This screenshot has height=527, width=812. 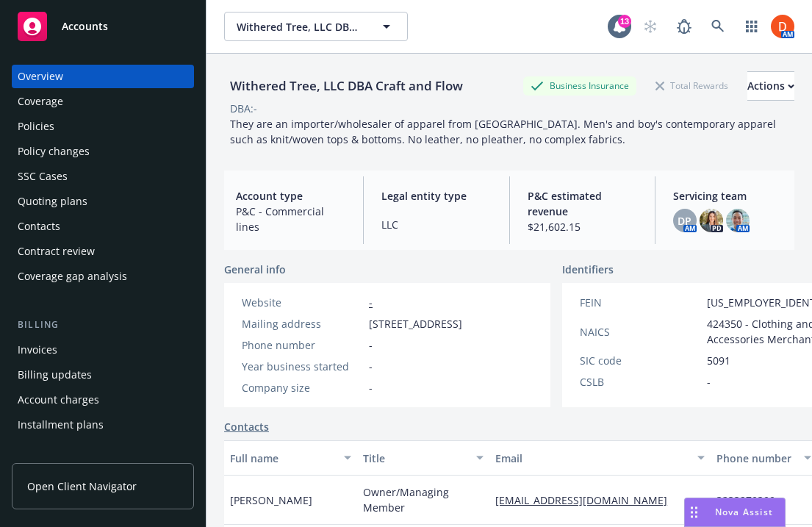 I want to click on div: SIC code, so click(x=640, y=360).